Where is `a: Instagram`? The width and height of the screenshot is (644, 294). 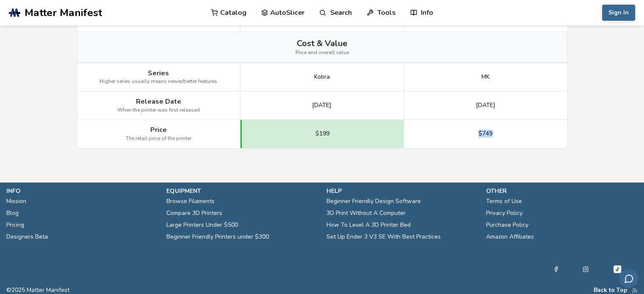
a: Instagram is located at coordinates (586, 269).